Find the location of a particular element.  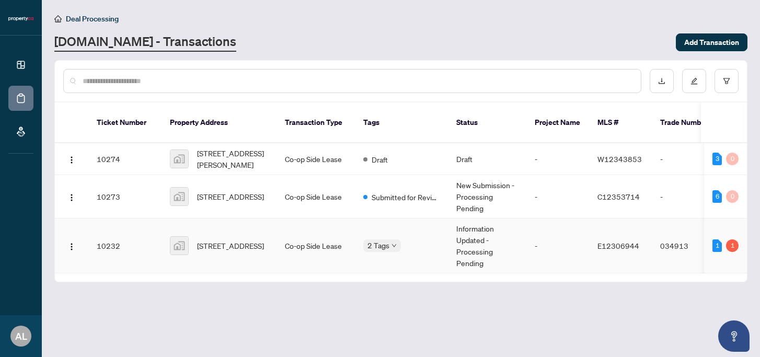

th: Status is located at coordinates (487, 123).